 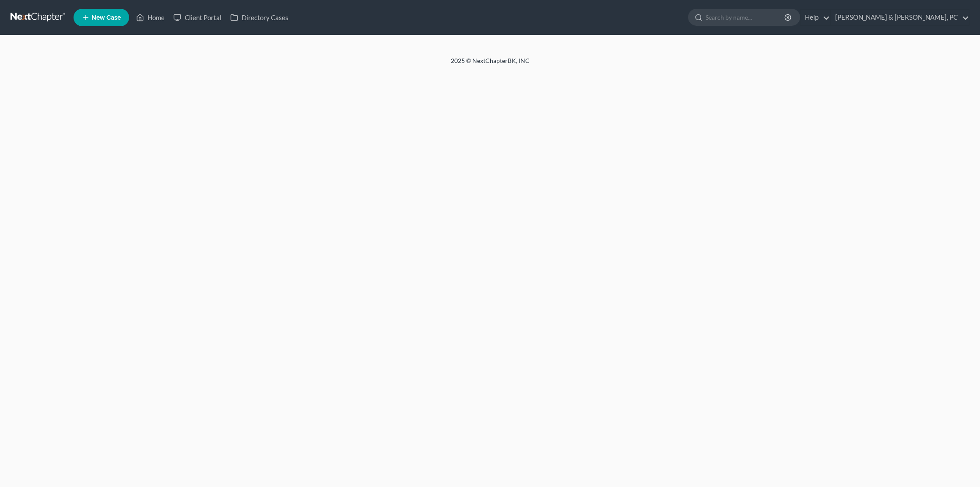 I want to click on a: Home, so click(x=150, y=18).